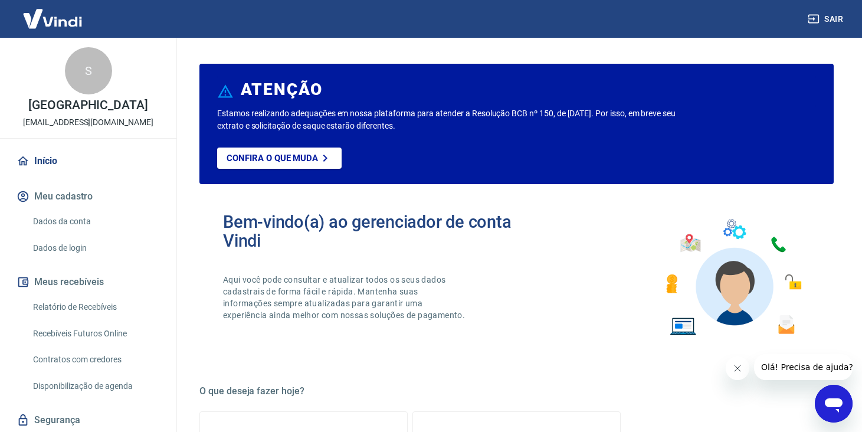  Describe the element at coordinates (281, 90) in the screenshot. I see `h6: ATENÇÃO` at that location.